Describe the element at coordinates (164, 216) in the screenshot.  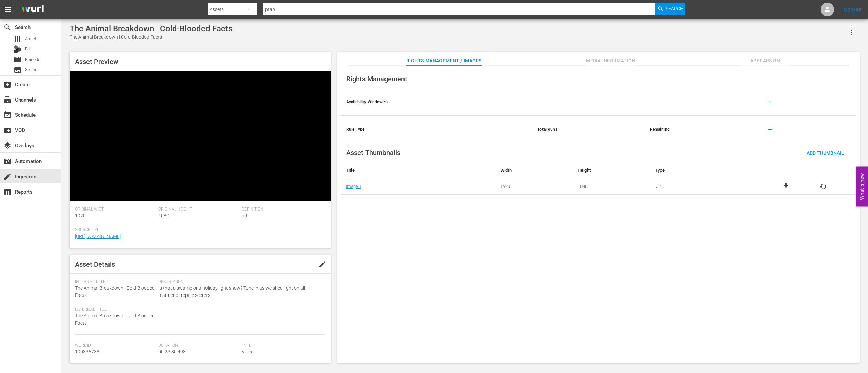
I see `span: 1080` at that location.